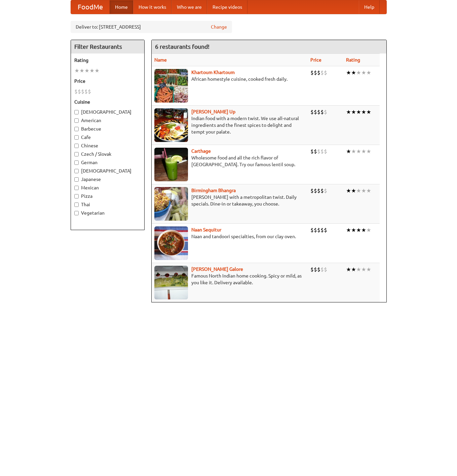  Describe the element at coordinates (213, 72) in the screenshot. I see `b: Khartoum Khartoum` at that location.